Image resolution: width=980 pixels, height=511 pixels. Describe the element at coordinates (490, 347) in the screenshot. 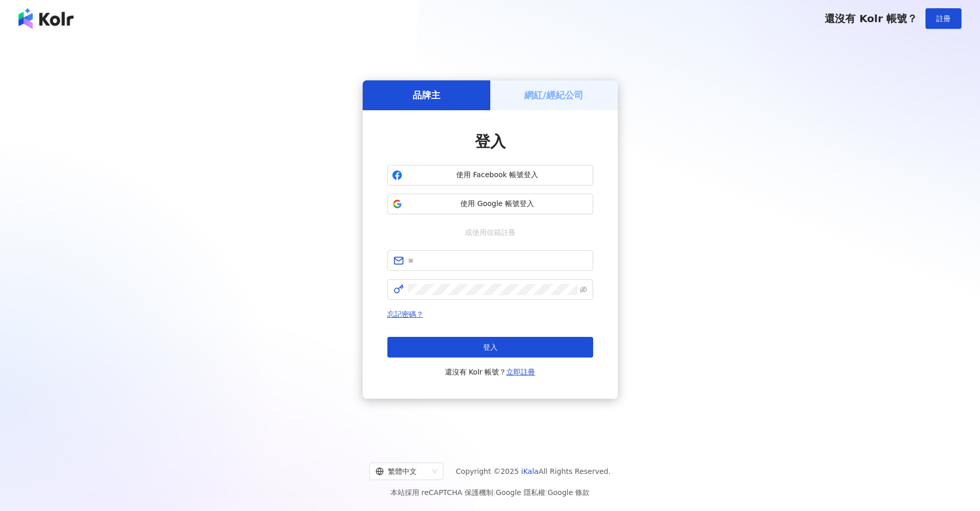

I see `button: 登入` at that location.